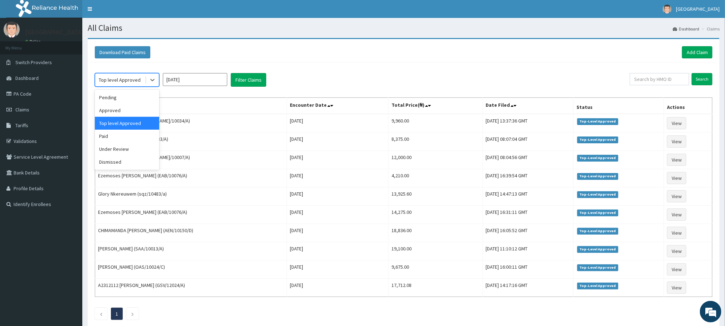 This screenshot has width=725, height=326. What do you see at coordinates (435, 287) in the screenshot?
I see `td: 17,712.08` at bounding box center [435, 287].